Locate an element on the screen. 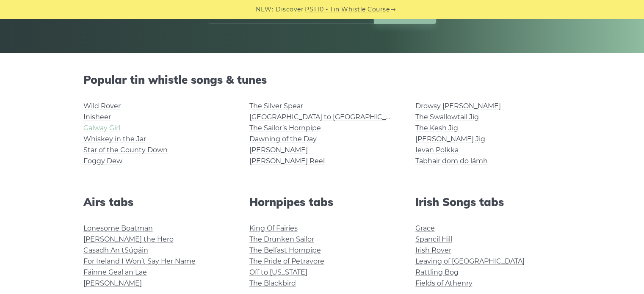 The width and height of the screenshot is (644, 294). a: The Drunken Sailor is located at coordinates (281, 239).